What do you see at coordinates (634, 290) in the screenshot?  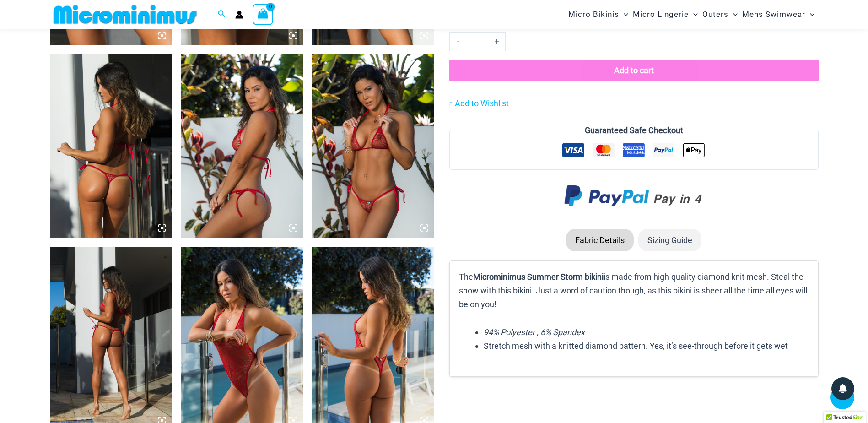 I see `p: The is made from high-quality diamond knit mesh. Steal the show with this bikini. Just a word of ...` at bounding box center [634, 290].